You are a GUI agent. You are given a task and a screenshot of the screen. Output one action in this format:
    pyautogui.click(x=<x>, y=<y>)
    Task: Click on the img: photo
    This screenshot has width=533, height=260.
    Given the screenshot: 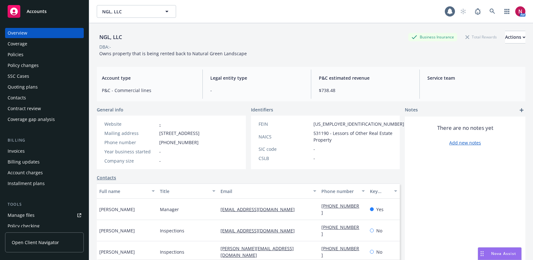 What is the action you would take?
    pyautogui.click(x=520, y=11)
    